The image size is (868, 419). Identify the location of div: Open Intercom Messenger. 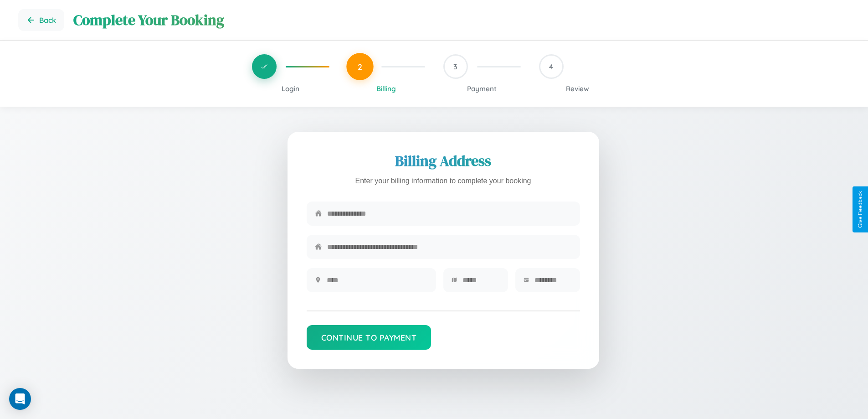
(20, 399).